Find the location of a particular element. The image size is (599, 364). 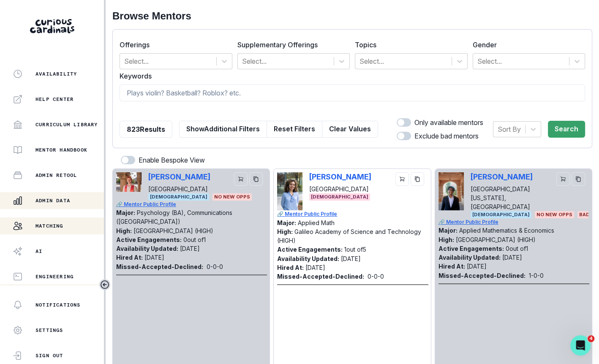

p: Engineering is located at coordinates (54, 277).